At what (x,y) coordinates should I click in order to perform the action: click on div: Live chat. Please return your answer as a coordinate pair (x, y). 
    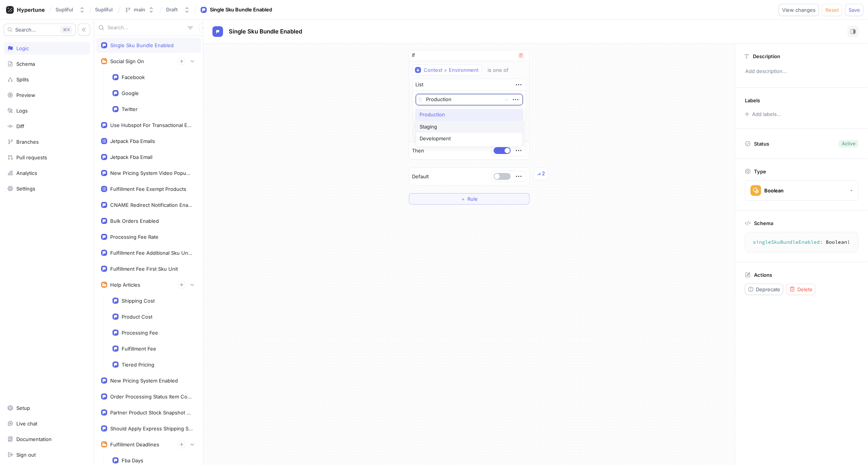
    Looking at the image, I should click on (27, 423).